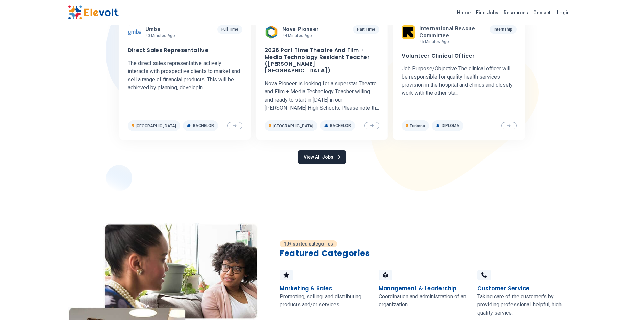  What do you see at coordinates (300, 29) in the screenshot?
I see `span: Nova Pioneer` at bounding box center [300, 29].